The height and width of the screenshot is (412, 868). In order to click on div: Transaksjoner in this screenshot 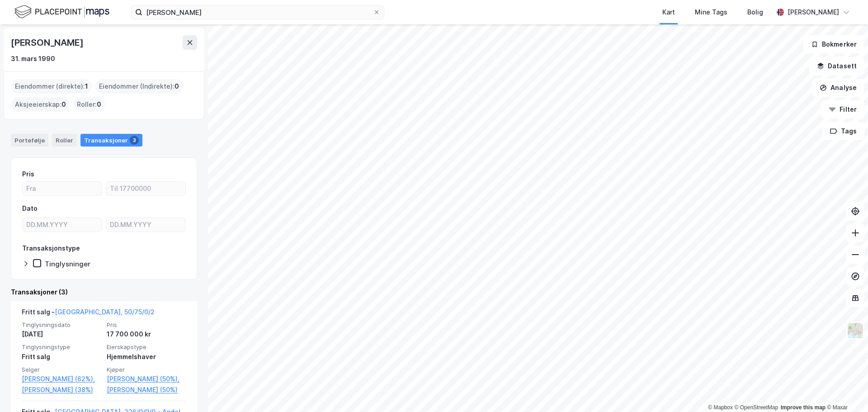, I will do `click(111, 140)`.